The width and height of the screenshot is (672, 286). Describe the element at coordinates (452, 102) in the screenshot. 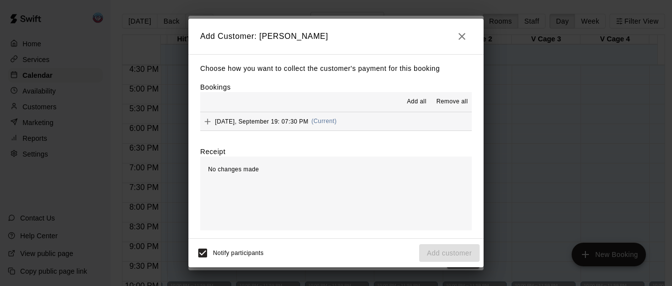

I see `button: Remove all` at that location.